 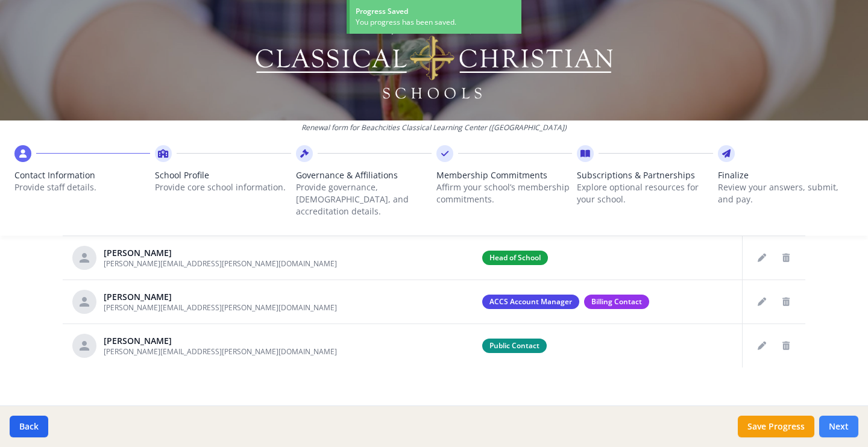 What do you see at coordinates (504, 175) in the screenshot?
I see `span: Membership Commitments` at bounding box center [504, 175].